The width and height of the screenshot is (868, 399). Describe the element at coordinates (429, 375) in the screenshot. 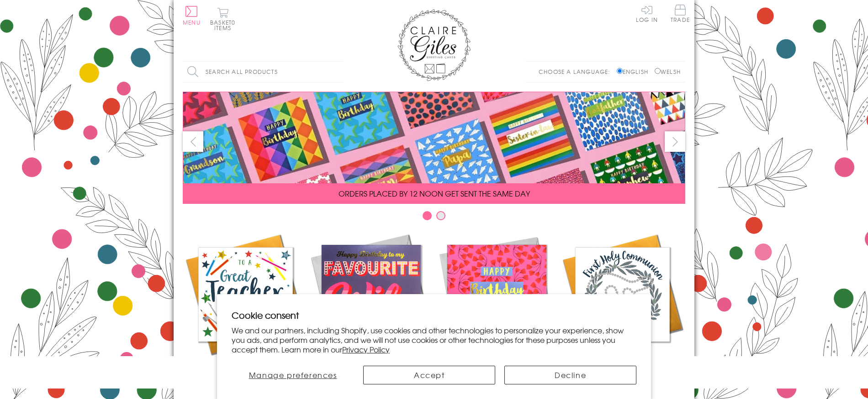

I see `button: Accept` at that location.